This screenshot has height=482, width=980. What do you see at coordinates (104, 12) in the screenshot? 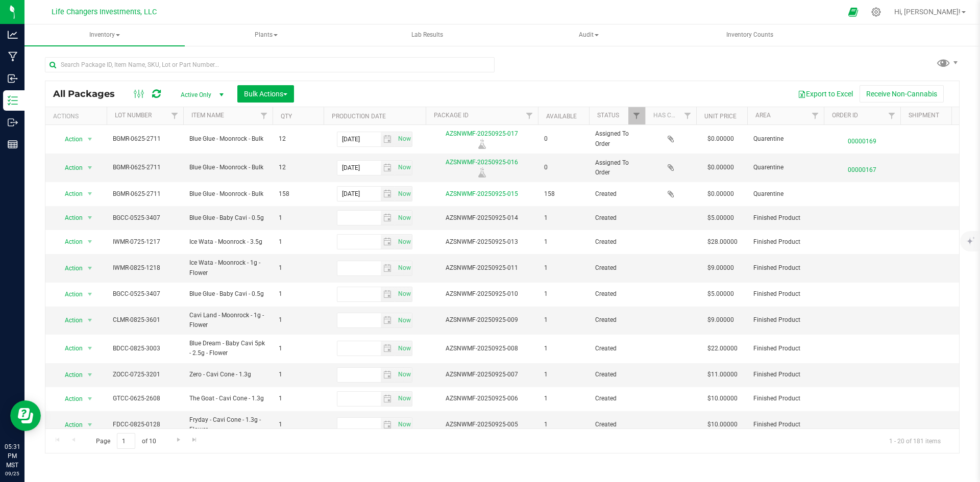
I see `span: Life Changers Investments, LLC` at bounding box center [104, 12].